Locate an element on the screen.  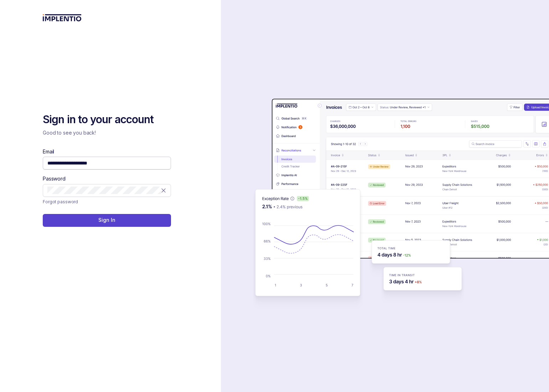
p: Sign In is located at coordinates (106, 220).